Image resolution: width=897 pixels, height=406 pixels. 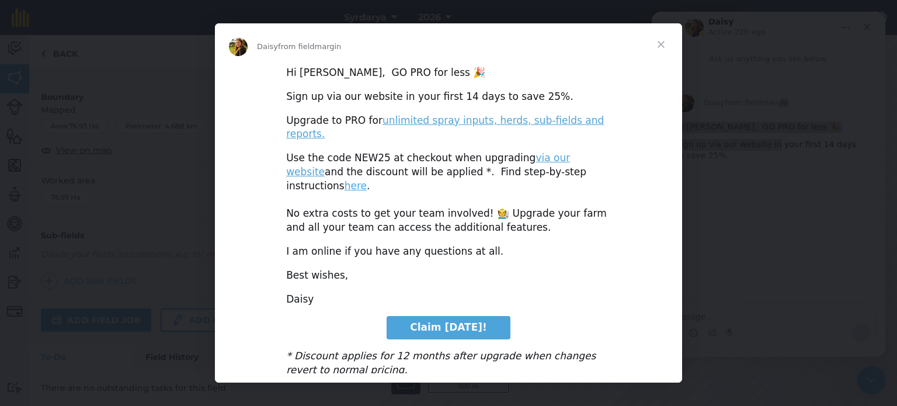 What do you see at coordinates (117, 127) in the screenshot?
I see `div: Daisy says…` at bounding box center [117, 127].